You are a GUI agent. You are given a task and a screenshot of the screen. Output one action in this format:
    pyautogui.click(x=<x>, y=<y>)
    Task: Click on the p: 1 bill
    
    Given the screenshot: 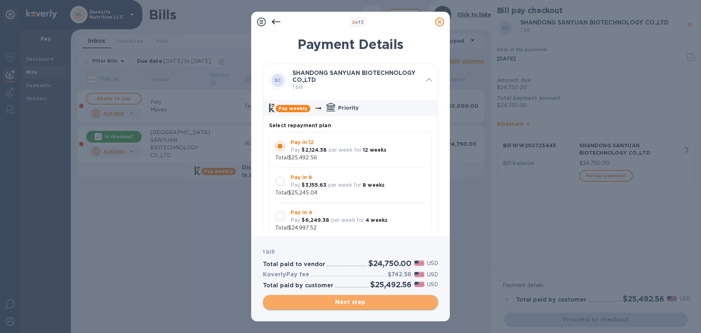 What is the action you would take?
    pyautogui.click(x=357, y=87)
    